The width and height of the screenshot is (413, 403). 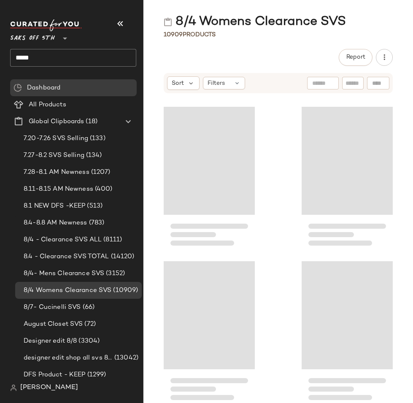 What do you see at coordinates (96, 223) in the screenshot?
I see `span: (783)` at bounding box center [96, 223].